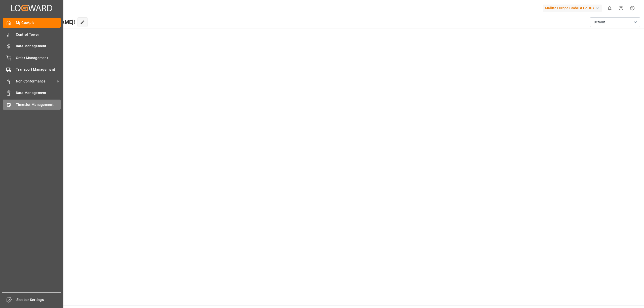 The width and height of the screenshot is (644, 308). What do you see at coordinates (38, 35) in the screenshot?
I see `span: Control Tower` at bounding box center [38, 35].